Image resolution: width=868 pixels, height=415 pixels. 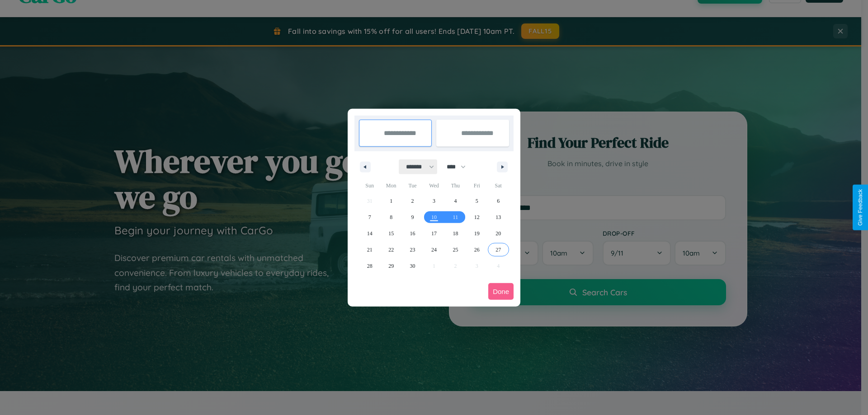 What do you see at coordinates (498, 217) in the screenshot?
I see `button: 13` at bounding box center [498, 217].